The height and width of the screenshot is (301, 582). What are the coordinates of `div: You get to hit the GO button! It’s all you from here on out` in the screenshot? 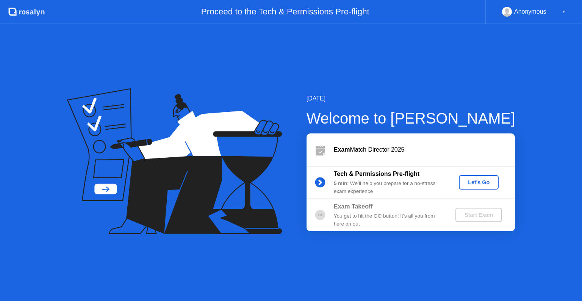 It's located at (388, 220).